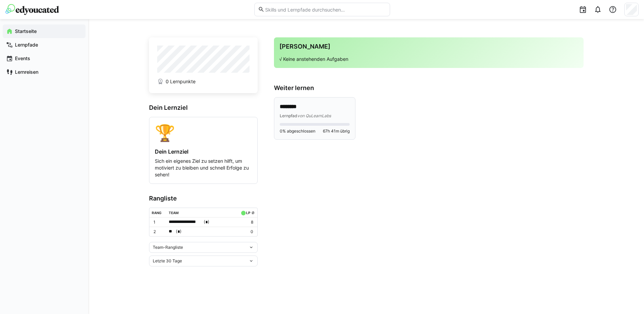  Describe the element at coordinates (159, 222) in the screenshot. I see `p: 1` at that location.